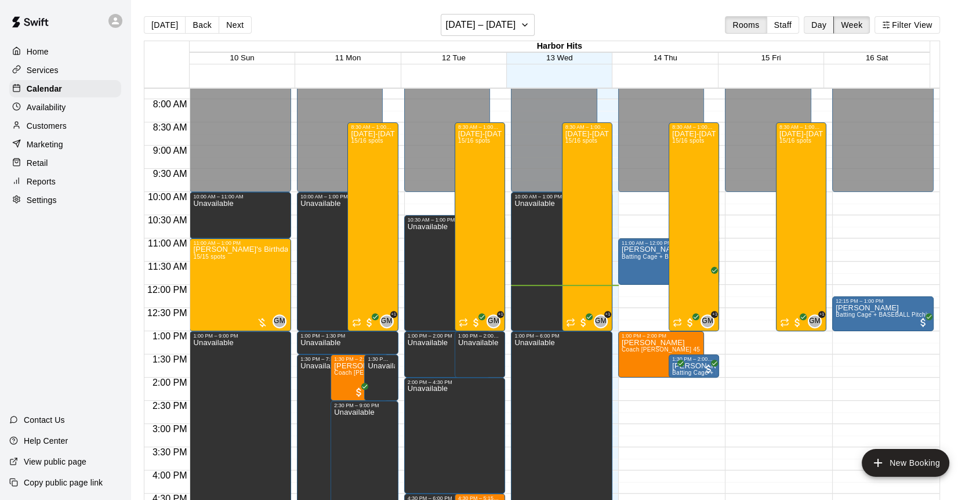 Image resolution: width=980 pixels, height=500 pixels. What do you see at coordinates (907, 25) in the screenshot?
I see `button: Filter View` at bounding box center [907, 25].